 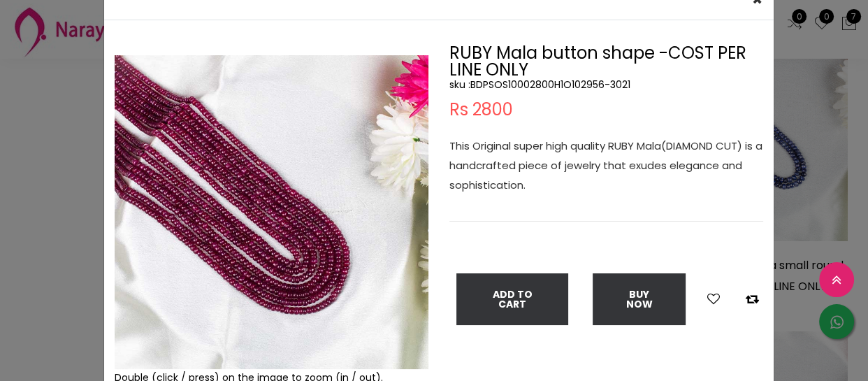 What do you see at coordinates (481, 110) in the screenshot?
I see `span: Rs 2800` at bounding box center [481, 110].